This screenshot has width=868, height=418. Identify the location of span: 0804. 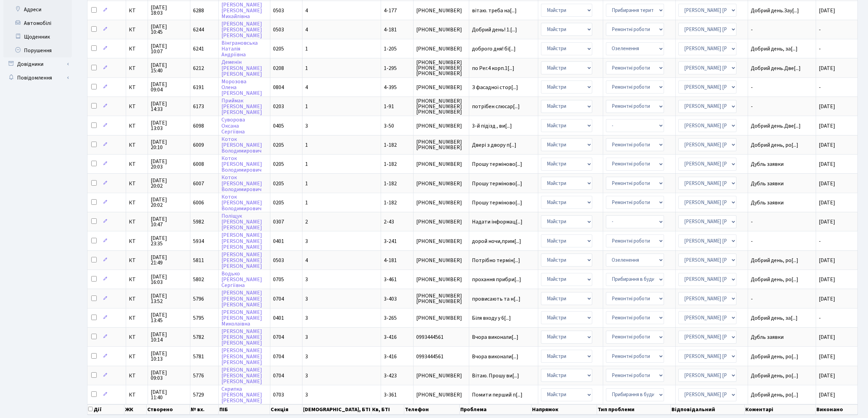
(279, 87).